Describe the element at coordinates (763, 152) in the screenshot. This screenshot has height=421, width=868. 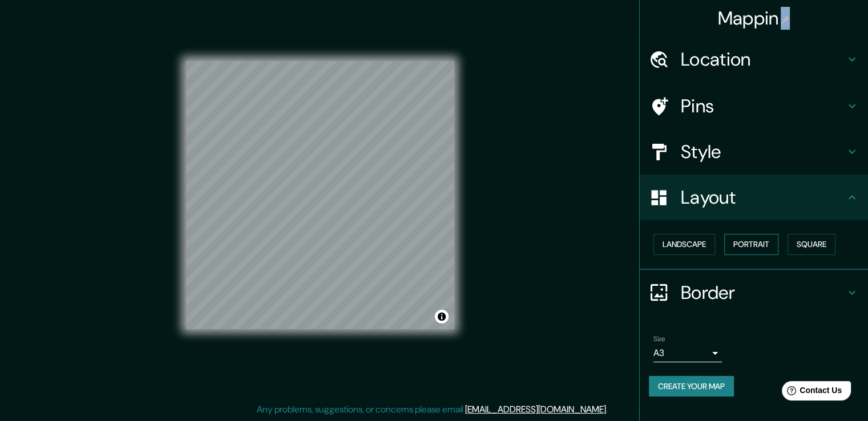
I see `h4: Style` at that location.